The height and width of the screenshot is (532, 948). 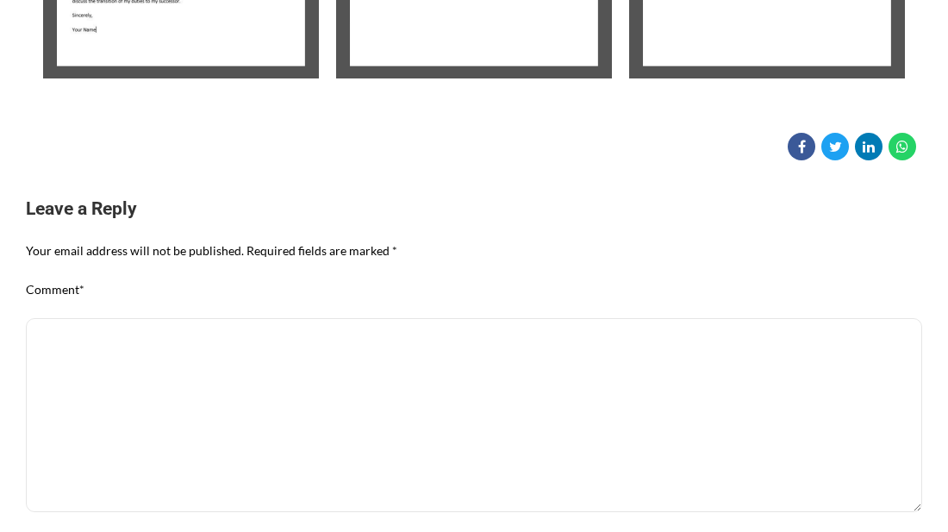 What do you see at coordinates (474, 208) in the screenshot?
I see `h3: Leave a Reply` at bounding box center [474, 208].